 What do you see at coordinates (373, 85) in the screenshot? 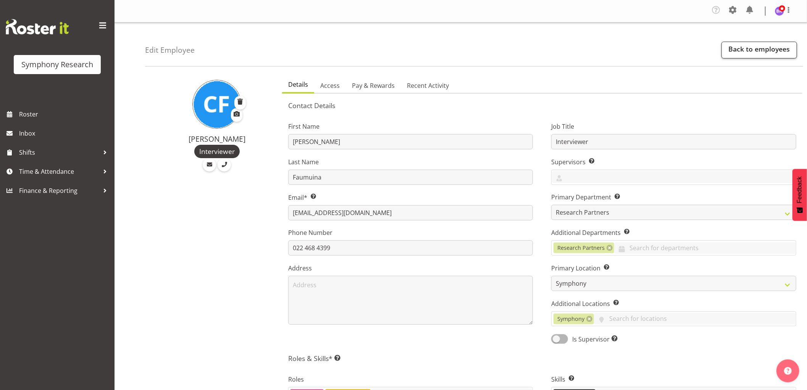
I see `span: Pay & Rewards` at bounding box center [373, 85].